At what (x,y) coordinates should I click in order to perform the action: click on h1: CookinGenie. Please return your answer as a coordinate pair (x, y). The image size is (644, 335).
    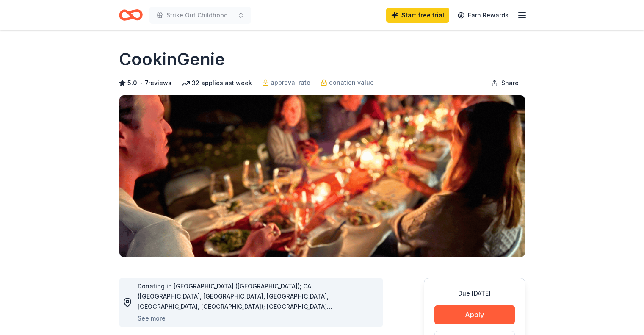
    Looking at the image, I should click on (172, 60).